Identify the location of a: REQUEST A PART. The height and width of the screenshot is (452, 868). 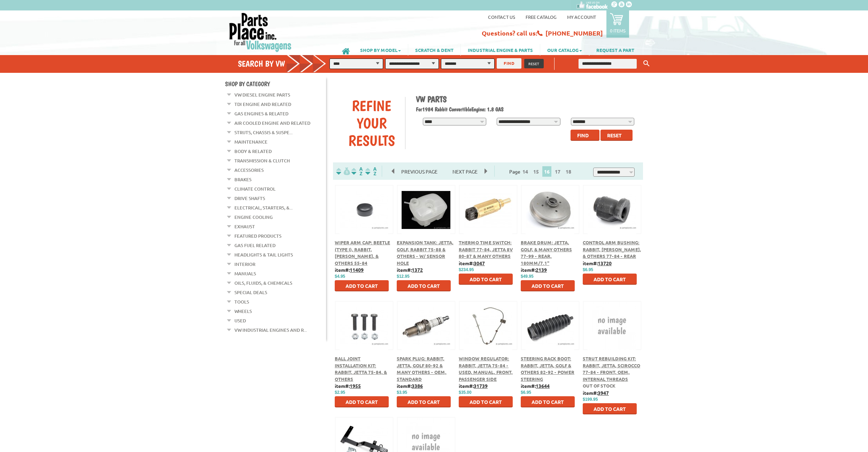
(616, 50).